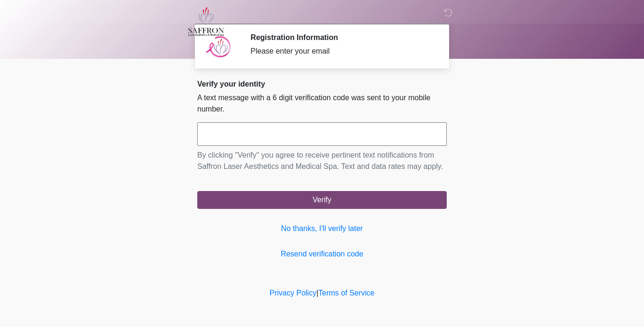  I want to click on img: Saffron Laser Aesthetics and Medical Spa Logo, so click(206, 22).